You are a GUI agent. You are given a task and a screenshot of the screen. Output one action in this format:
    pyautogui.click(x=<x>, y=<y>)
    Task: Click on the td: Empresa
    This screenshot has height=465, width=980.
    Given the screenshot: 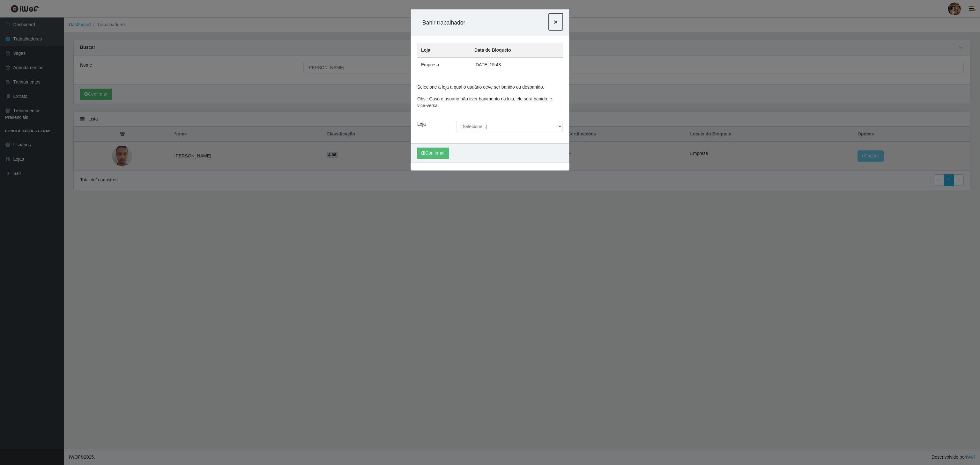 What is the action you would take?
    pyautogui.click(x=444, y=65)
    